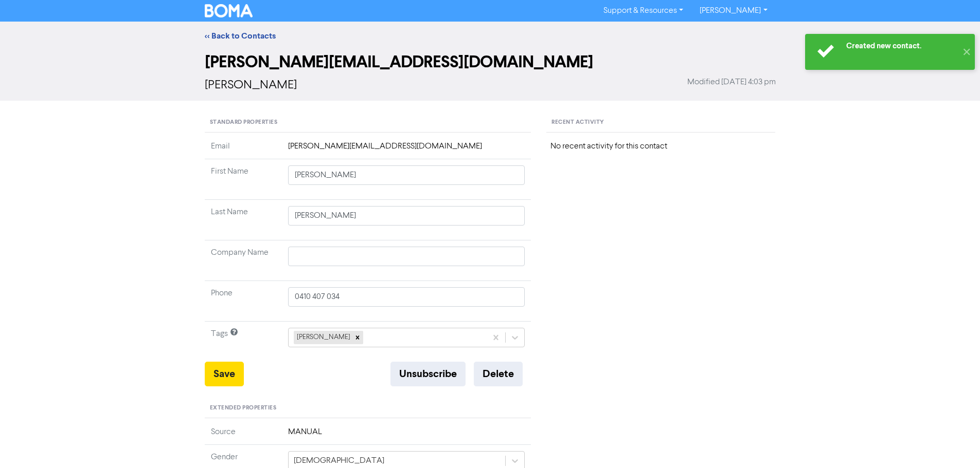 This screenshot has width=980, height=468. Describe the element at coordinates (901, 45) in the screenshot. I see `div: Created new contact.` at that location.